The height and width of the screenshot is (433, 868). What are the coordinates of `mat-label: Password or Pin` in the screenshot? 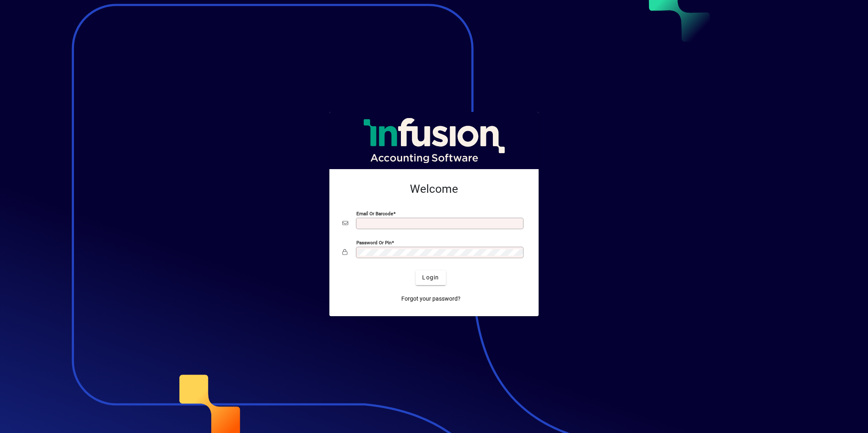 It's located at (374, 242).